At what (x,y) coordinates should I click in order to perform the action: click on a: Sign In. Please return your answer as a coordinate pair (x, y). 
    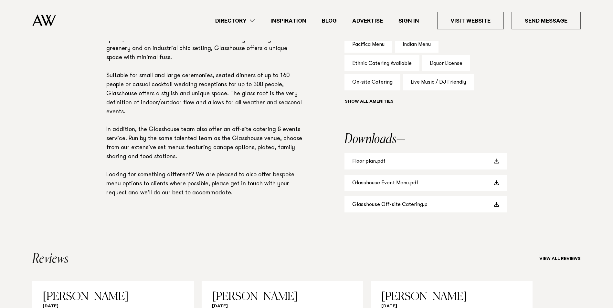
    Looking at the image, I should click on (409, 21).